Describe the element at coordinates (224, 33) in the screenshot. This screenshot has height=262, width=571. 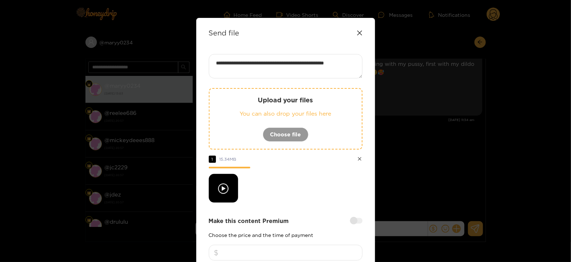
I see `strong: Send file` at that location.